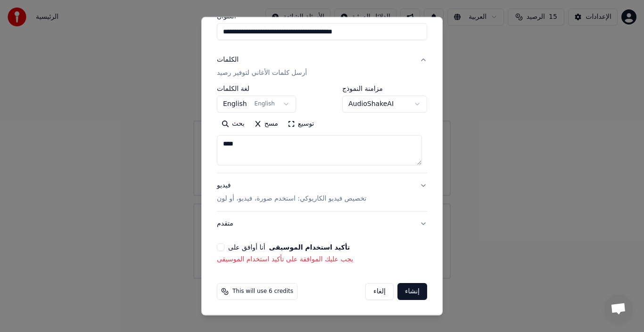  I want to click on button: أنا أوافق على, so click(309, 248).